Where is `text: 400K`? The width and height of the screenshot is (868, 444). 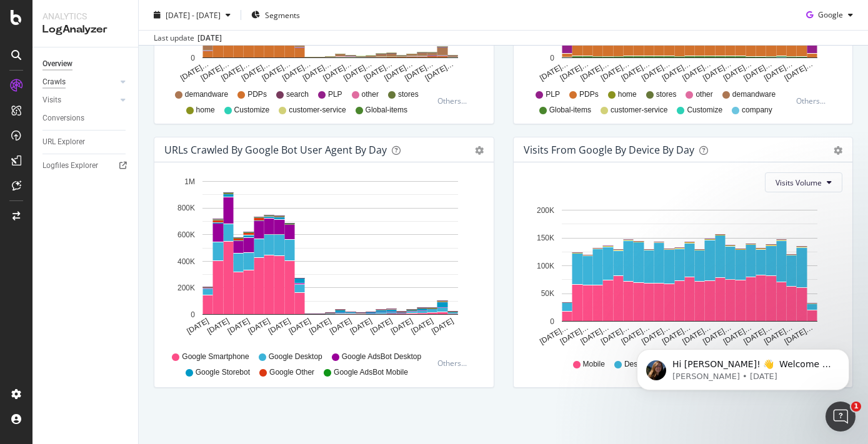 text: 400K is located at coordinates (186, 261).